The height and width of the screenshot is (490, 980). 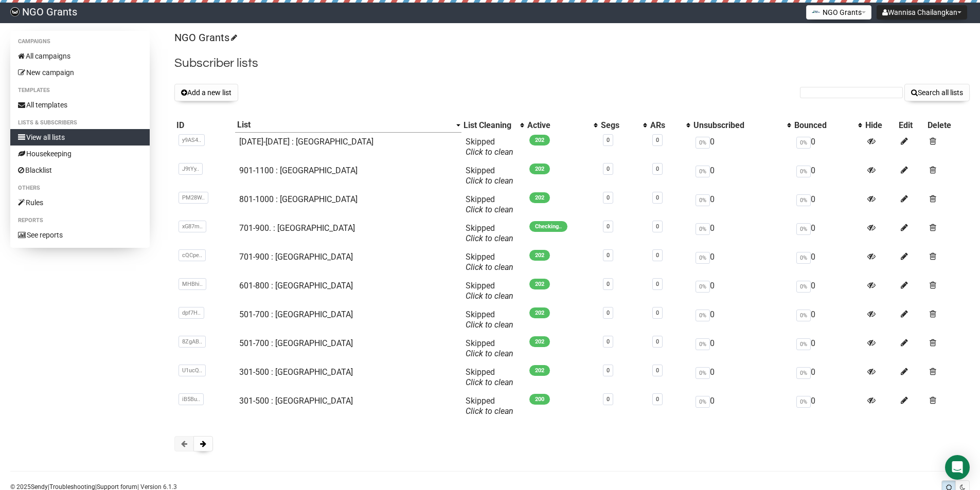 I want to click on div: Active, so click(x=558, y=126).